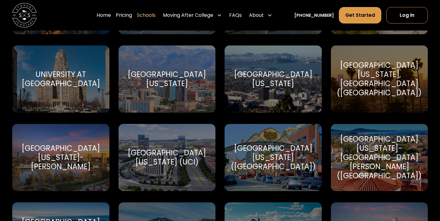  I want to click on a: Schools, so click(146, 15).